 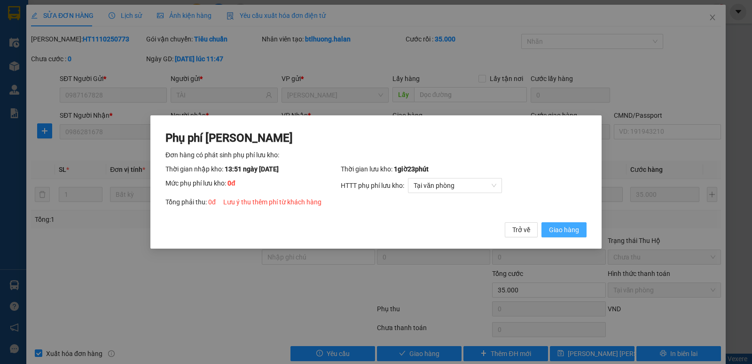 What do you see at coordinates (253, 185) in the screenshot?
I see `div: Mức phụ phí lưu kho:` at bounding box center [253, 185].